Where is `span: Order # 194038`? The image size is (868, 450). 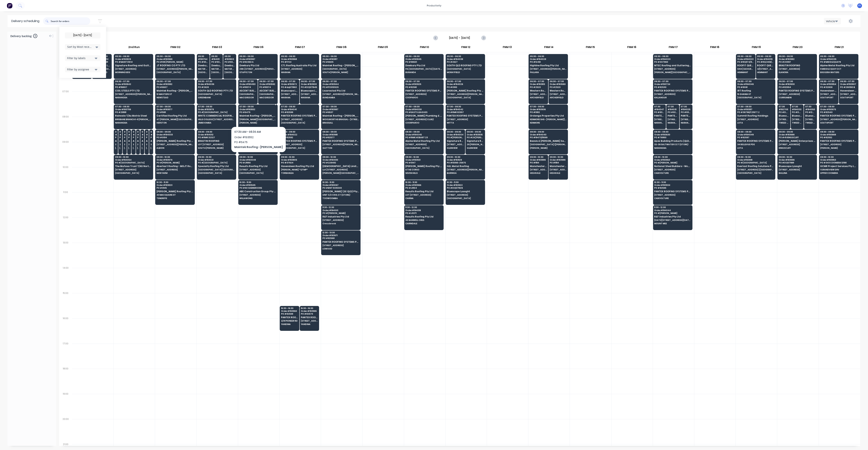 span: Order # 194038 is located at coordinates (465, 59).